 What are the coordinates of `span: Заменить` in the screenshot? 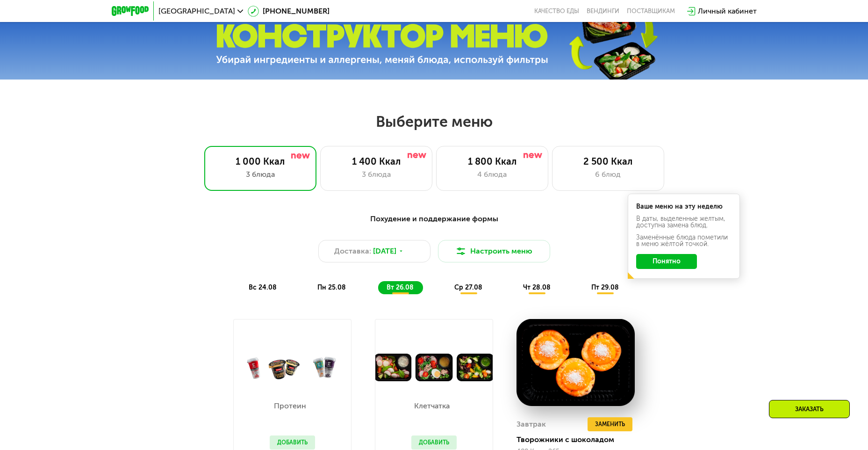 It's located at (610, 424).